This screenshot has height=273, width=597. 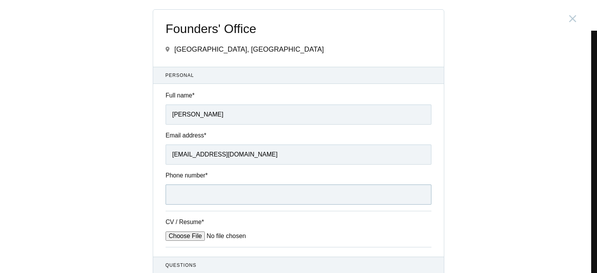 What do you see at coordinates (195, 222) in the screenshot?
I see `label: CV / Resume` at bounding box center [195, 222].